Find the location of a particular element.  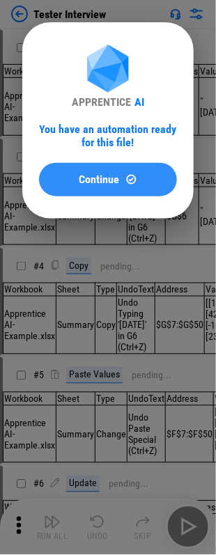

button: ContinueContinue is located at coordinates (108, 180).